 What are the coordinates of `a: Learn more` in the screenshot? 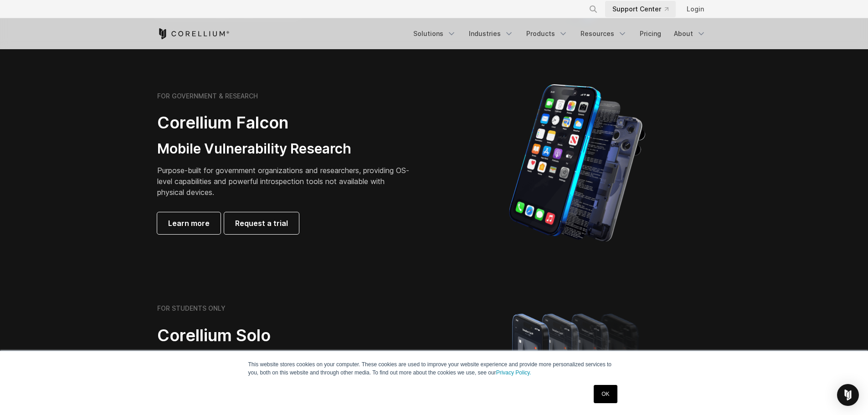 It's located at (188, 223).